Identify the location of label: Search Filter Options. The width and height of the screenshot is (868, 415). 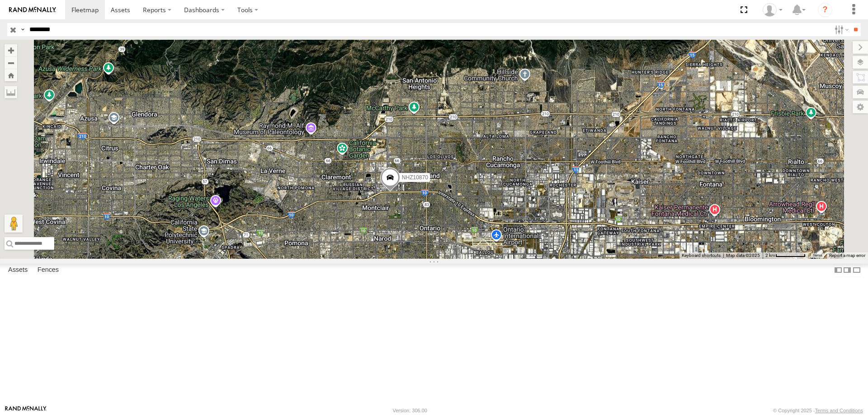
(841, 29).